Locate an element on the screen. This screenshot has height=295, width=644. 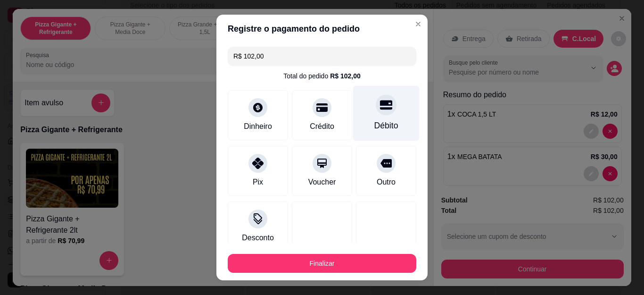
div: Dinheiro is located at coordinates (258, 127).